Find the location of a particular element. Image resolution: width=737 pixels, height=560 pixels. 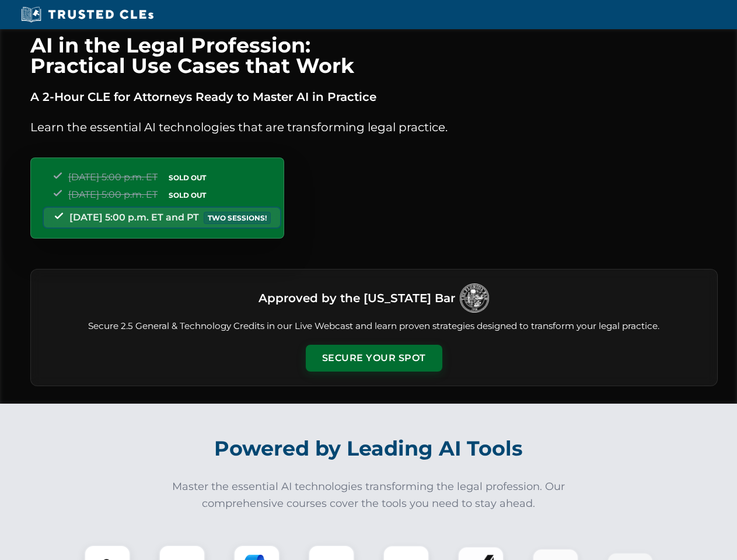

p: Learn the essential AI technologies that are transforming legal practice. is located at coordinates (374, 127).